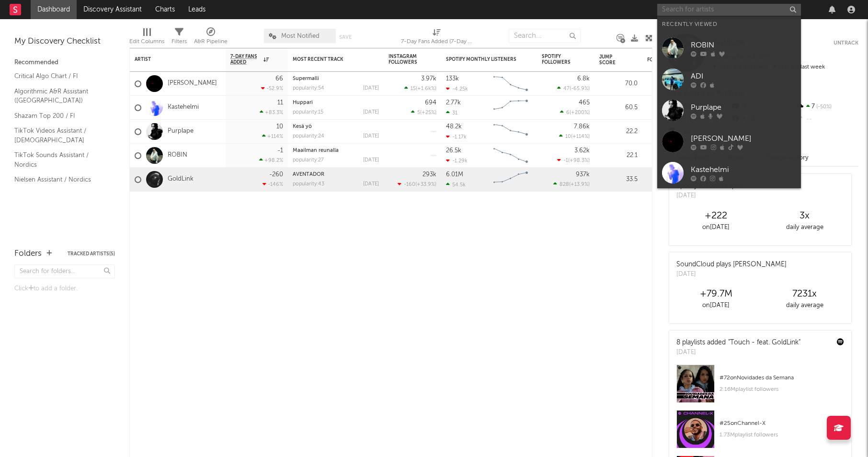  Describe the element at coordinates (171, 60) in the screenshot. I see `div: Artist` at that location.